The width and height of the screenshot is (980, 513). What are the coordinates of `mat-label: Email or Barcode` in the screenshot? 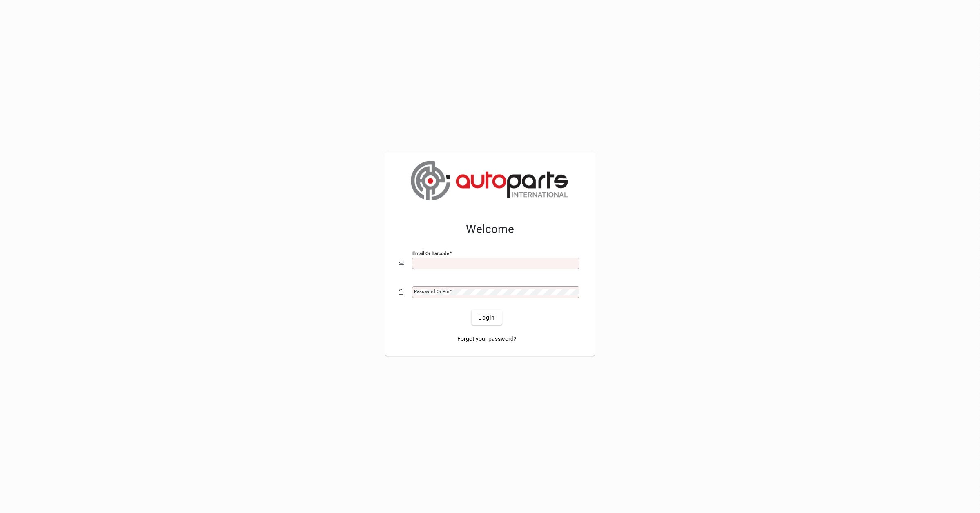 It's located at (431, 254).